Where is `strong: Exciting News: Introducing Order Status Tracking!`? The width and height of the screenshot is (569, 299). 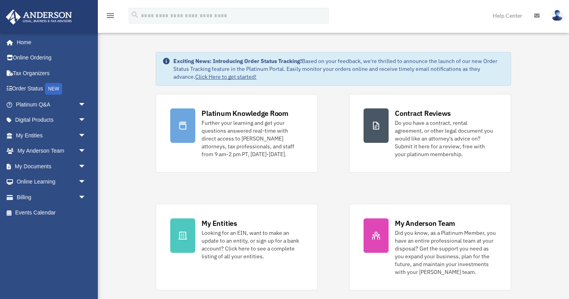 strong: Exciting News: Introducing Order Status Tracking! is located at coordinates (238, 61).